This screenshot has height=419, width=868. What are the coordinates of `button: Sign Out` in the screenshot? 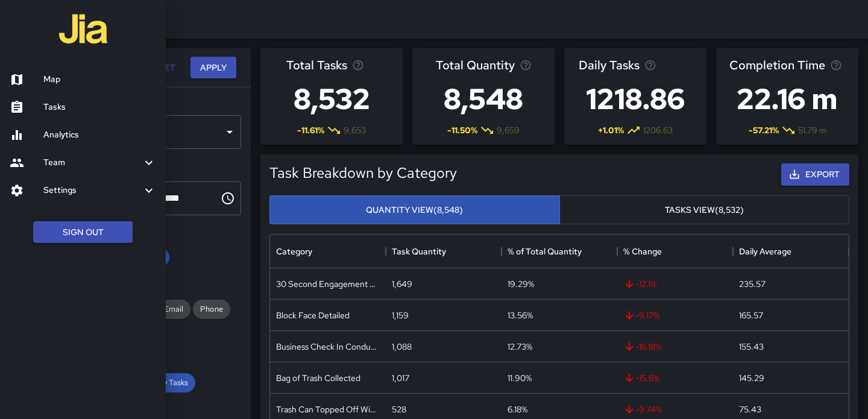 It's located at (83, 232).